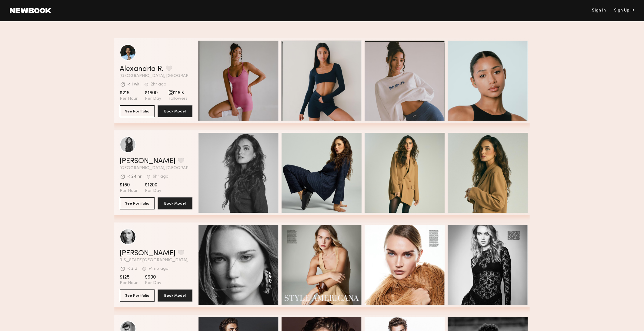  I want to click on span: Followers, so click(178, 99).